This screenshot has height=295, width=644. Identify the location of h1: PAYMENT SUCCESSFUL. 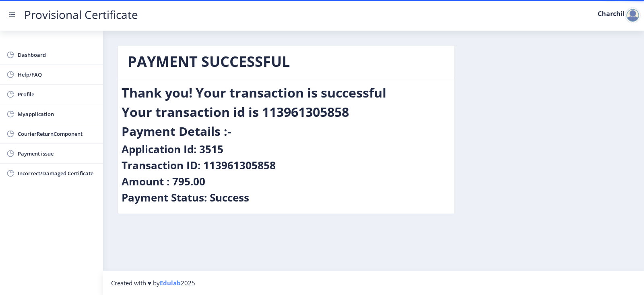
(286, 62).